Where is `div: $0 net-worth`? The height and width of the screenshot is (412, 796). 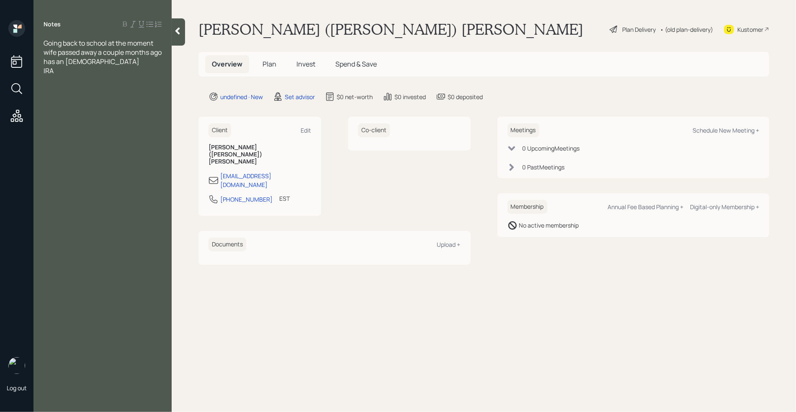 div: $0 net-worth is located at coordinates (355, 97).